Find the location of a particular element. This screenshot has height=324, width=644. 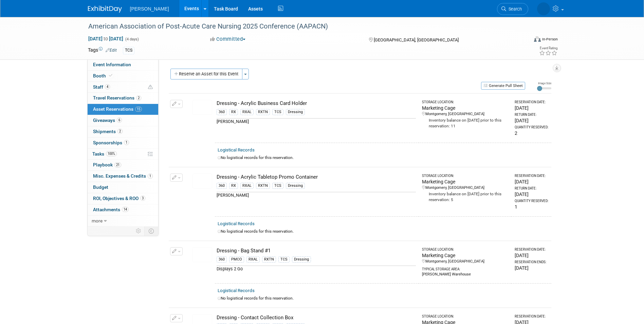

span: to is located at coordinates (106, 39).